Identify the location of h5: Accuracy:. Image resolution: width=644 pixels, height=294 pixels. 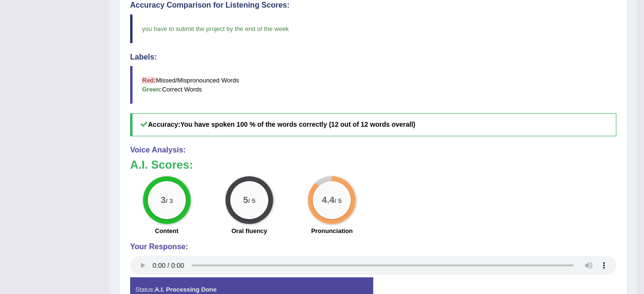
(373, 125).